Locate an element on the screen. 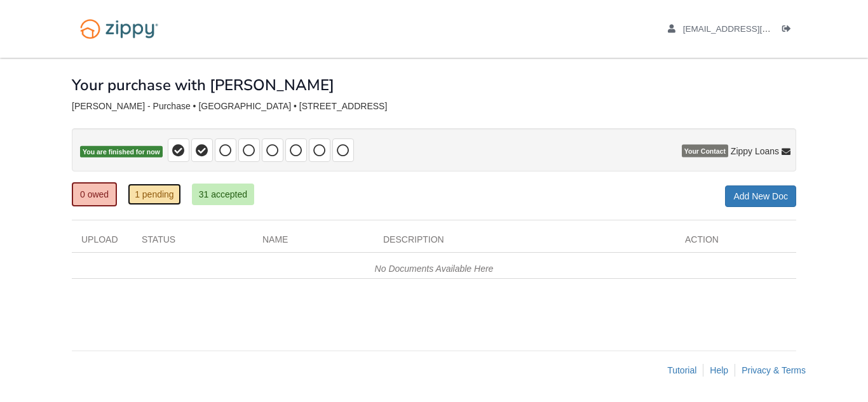 Image resolution: width=868 pixels, height=402 pixels. a: Privacy & Terms is located at coordinates (773, 370).